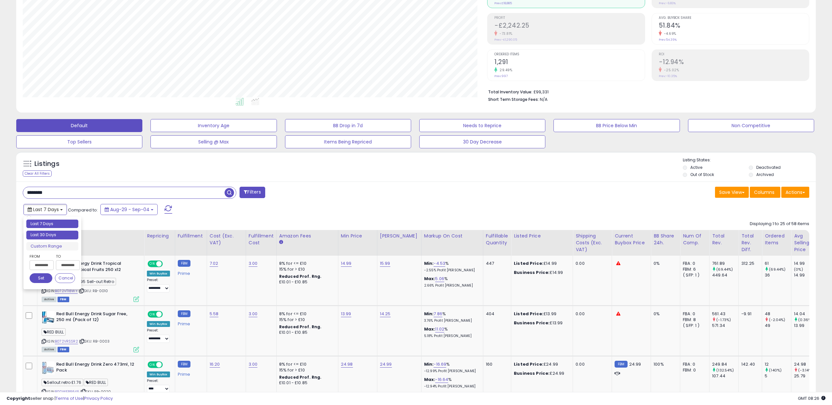  I want to click on li: Last 30 Days, so click(52, 235).